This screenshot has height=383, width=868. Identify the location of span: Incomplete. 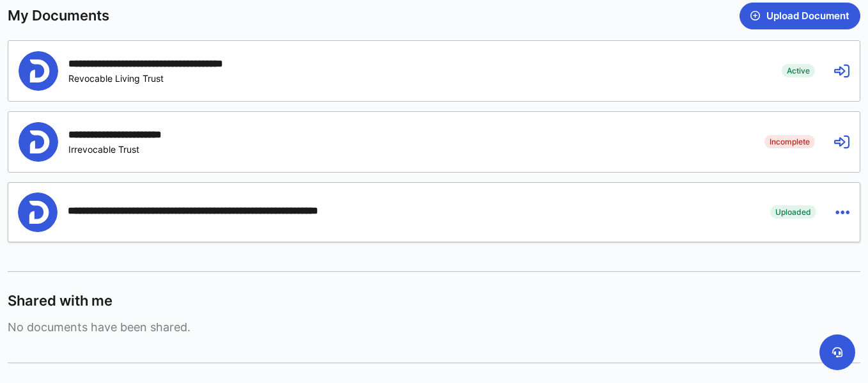
(789, 141).